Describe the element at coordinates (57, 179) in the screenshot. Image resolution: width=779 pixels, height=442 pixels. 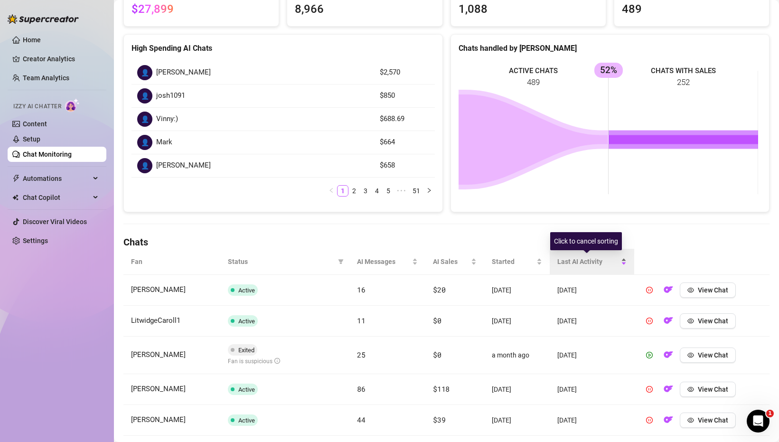
I see `span: Automations` at that location.